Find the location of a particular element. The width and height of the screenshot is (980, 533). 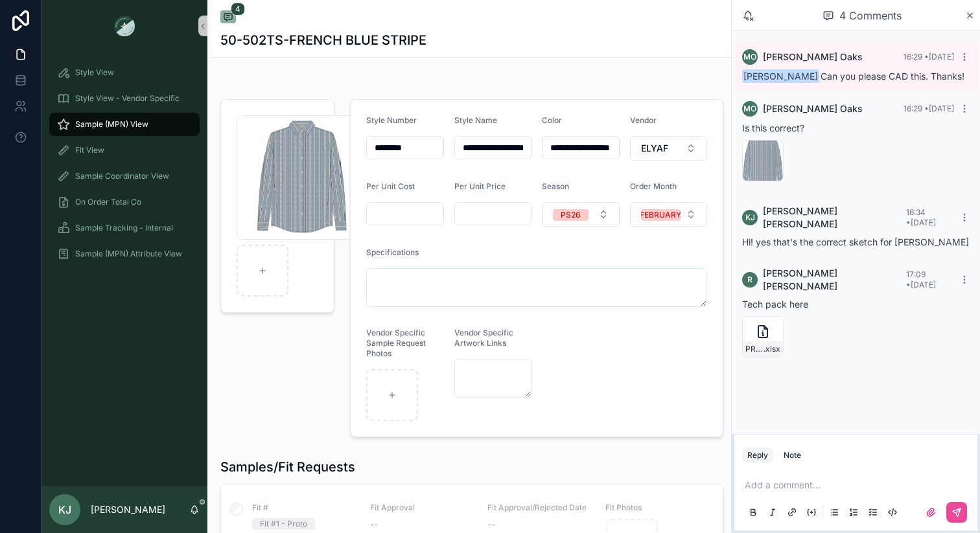

span: Can you please CAD this. Thanks! is located at coordinates (853, 76).